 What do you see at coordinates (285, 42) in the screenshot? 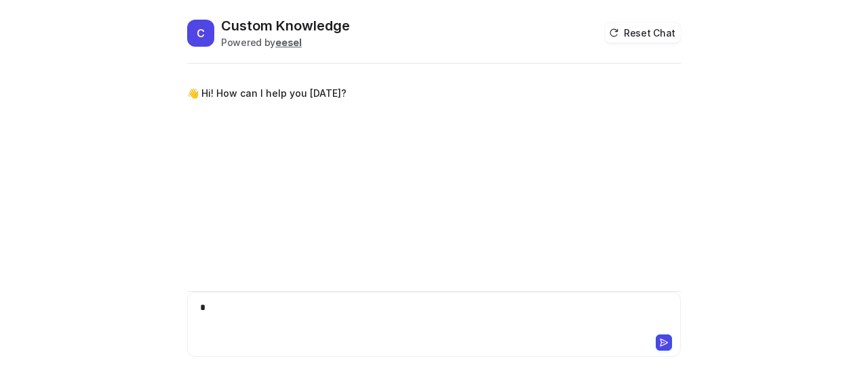
I see `div: Powered by` at bounding box center [285, 42].